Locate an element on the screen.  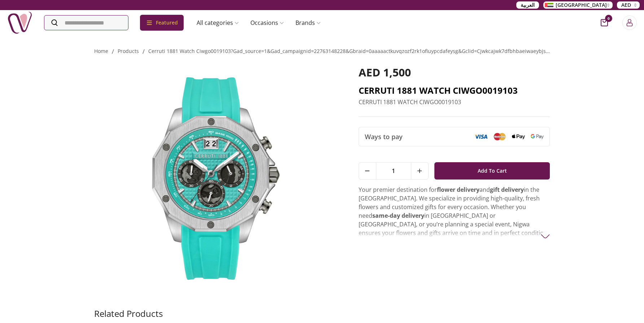
input: Search is located at coordinates (86, 23).